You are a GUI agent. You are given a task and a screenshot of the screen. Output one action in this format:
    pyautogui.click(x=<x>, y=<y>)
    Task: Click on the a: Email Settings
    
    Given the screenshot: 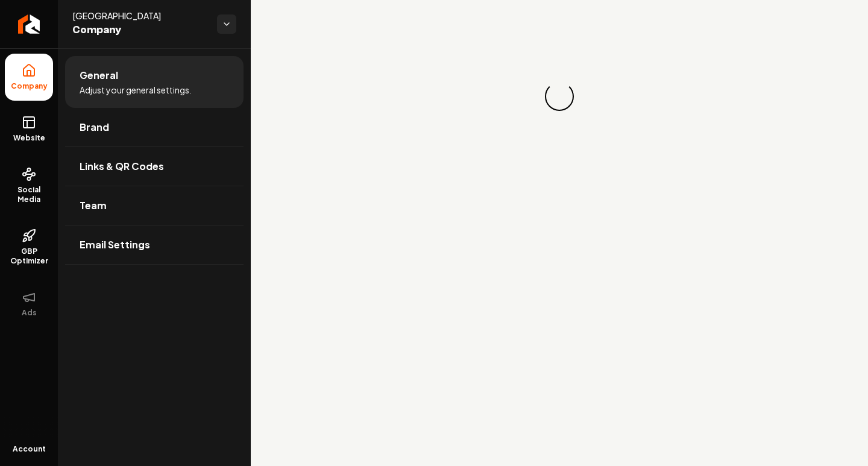 What is the action you would take?
    pyautogui.click(x=154, y=244)
    